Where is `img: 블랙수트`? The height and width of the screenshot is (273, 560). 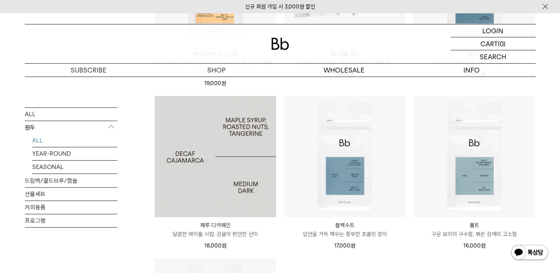
img: 블랙수트 is located at coordinates (345, 157).